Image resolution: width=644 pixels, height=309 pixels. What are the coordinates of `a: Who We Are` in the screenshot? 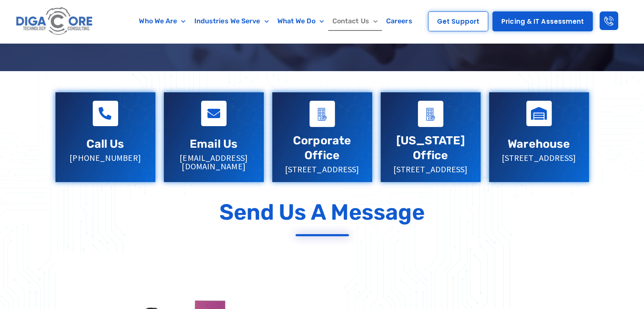 It's located at (162, 21).